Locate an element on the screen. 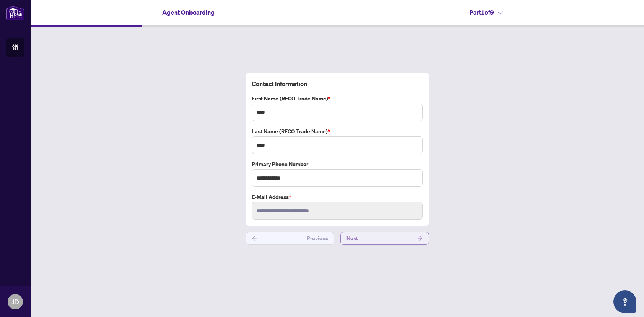 This screenshot has width=644, height=317. h4: Contact Information is located at coordinates (337, 84).